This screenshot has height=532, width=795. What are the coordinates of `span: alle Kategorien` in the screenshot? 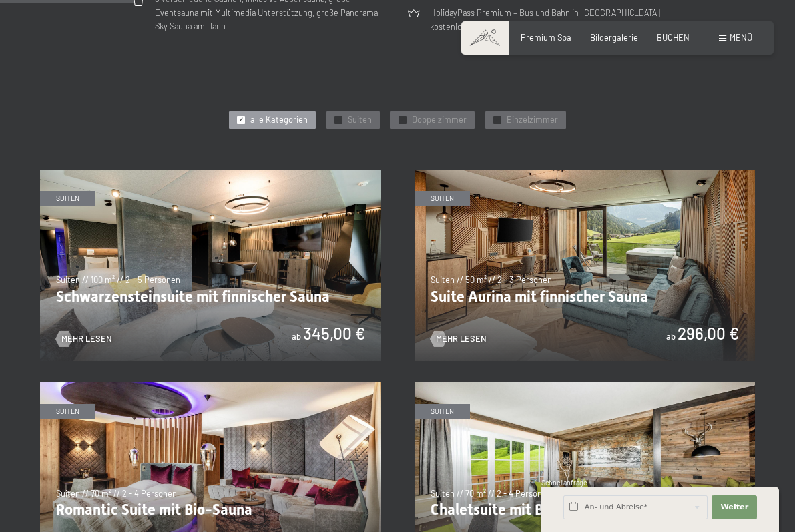 It's located at (279, 120).